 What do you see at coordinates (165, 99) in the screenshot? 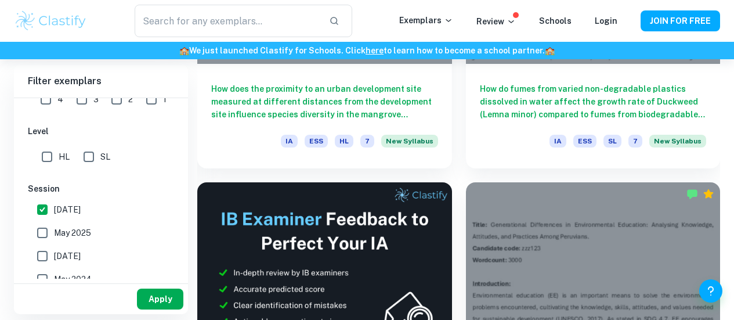
I see `span: 1` at bounding box center [165, 99].